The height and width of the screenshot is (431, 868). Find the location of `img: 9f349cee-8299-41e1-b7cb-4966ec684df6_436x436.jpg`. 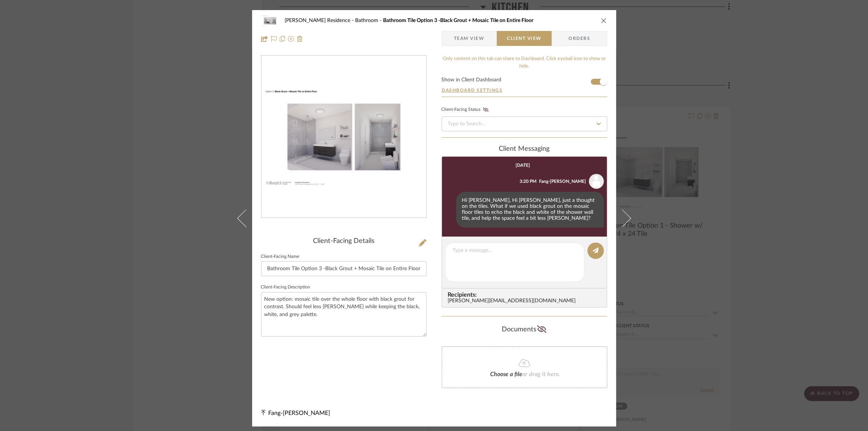

img: 9f349cee-8299-41e1-b7cb-4966ec684df6_436x436.jpg is located at coordinates (344, 137).